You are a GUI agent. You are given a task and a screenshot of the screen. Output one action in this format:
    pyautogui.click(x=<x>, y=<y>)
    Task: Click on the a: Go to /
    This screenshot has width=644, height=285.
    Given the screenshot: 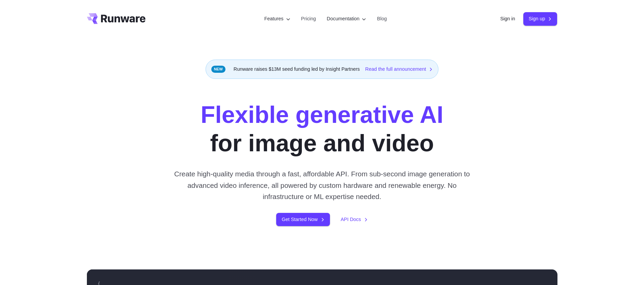 What is the action you would take?
    pyautogui.click(x=116, y=19)
    